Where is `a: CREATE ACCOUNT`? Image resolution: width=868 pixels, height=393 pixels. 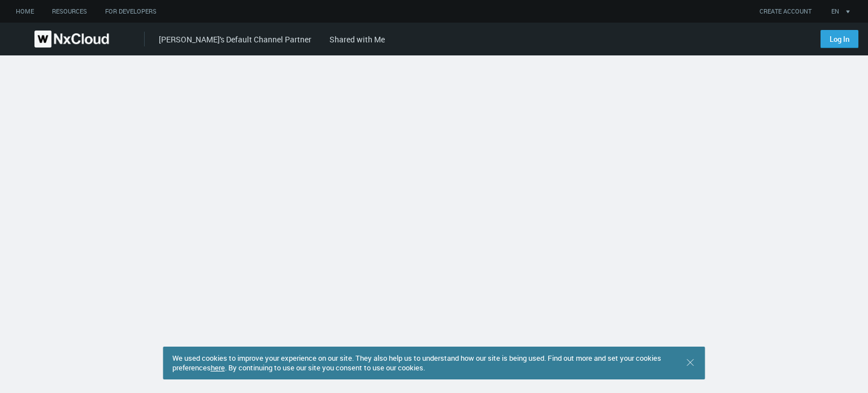
a: CREATE ACCOUNT is located at coordinates (786, 11).